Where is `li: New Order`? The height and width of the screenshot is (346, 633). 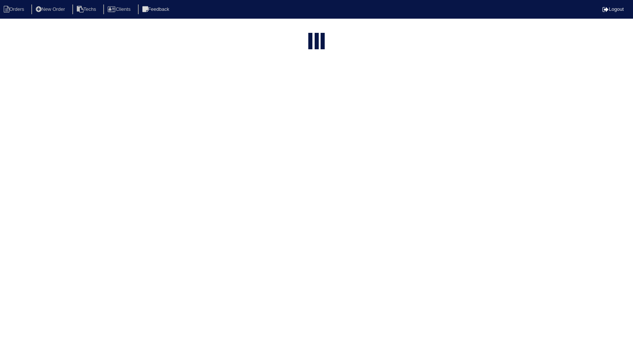 li: New Order is located at coordinates (51, 9).